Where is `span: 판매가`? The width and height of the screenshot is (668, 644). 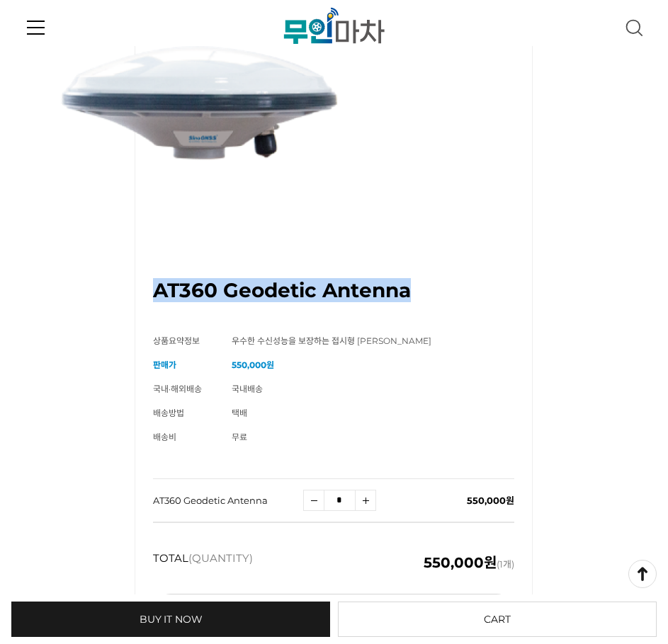
span: 판매가 is located at coordinates (165, 364).